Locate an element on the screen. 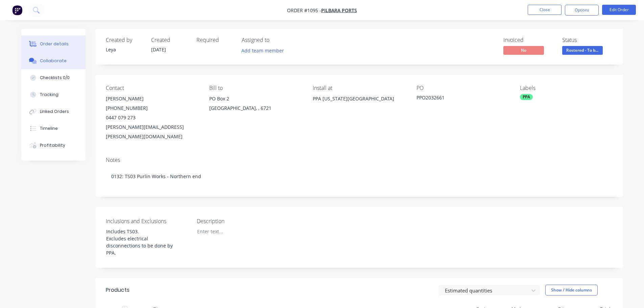 The height and width of the screenshot is (308, 644). button: Linked Orders is located at coordinates (53, 112).